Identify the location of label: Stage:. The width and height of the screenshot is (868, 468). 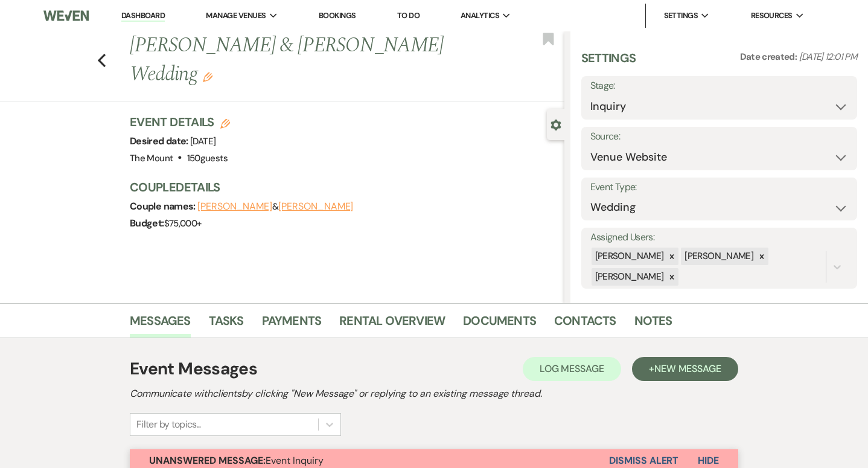
(719, 86).